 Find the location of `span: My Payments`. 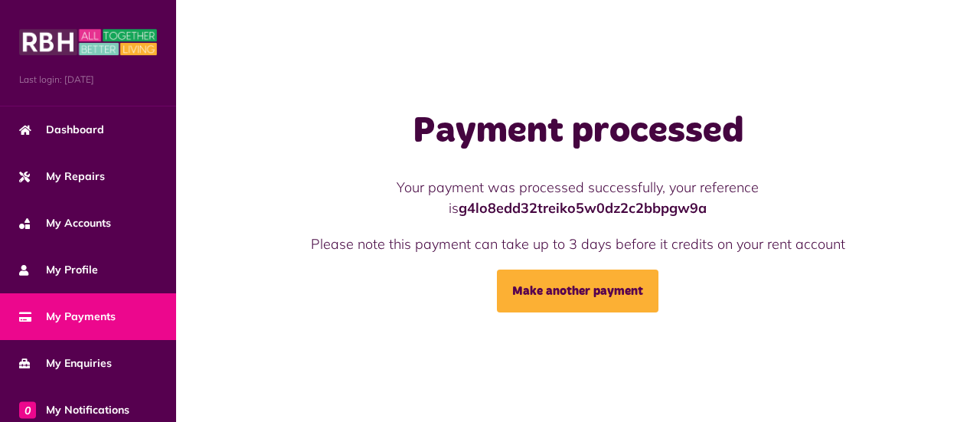

span: My Payments is located at coordinates (68, 316).